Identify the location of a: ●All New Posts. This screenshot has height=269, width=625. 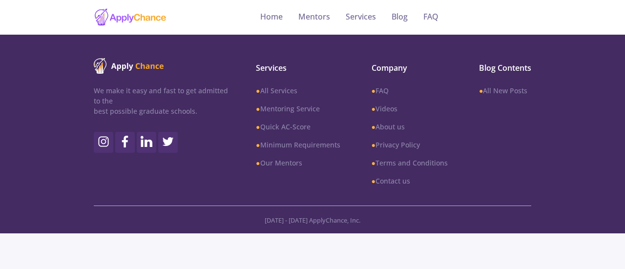
(505, 90).